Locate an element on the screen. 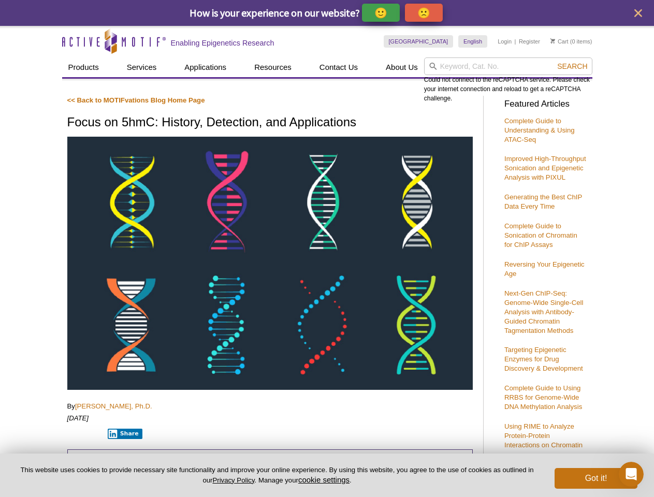  img: Your Cart is located at coordinates (552, 41).